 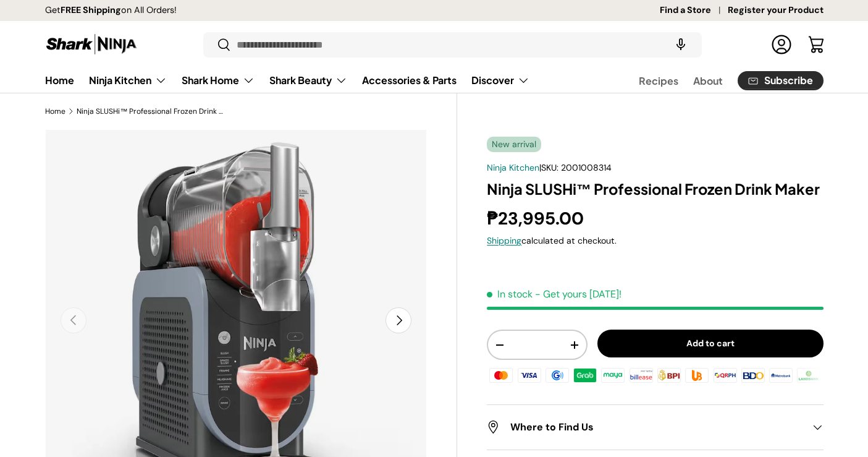 What do you see at coordinates (151, 111) in the screenshot?
I see `a: Ninja SLUSHi™ Professional Frozen Drink Maker` at bounding box center [151, 111].